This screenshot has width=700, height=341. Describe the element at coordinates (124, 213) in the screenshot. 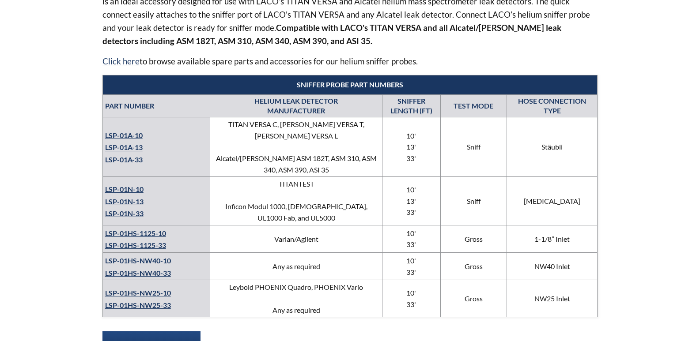

I see `a: LSP-01N-33` at that location.